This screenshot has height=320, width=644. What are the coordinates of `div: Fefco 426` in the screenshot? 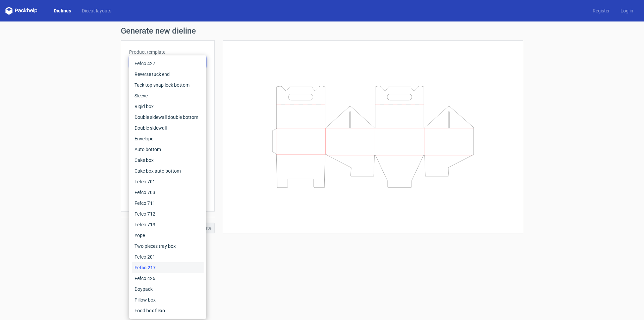 It's located at (167, 278).